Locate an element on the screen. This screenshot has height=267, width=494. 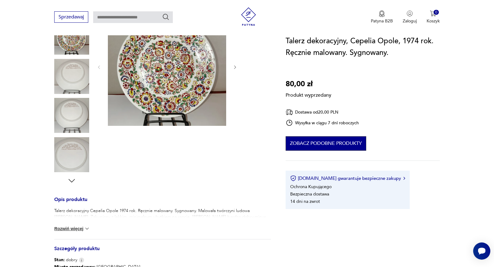
img: Ikona certyfikatu is located at coordinates (293, 178).